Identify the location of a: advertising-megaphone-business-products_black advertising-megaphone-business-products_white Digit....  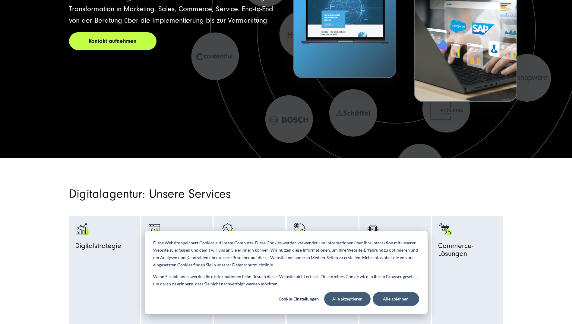
(250, 260).